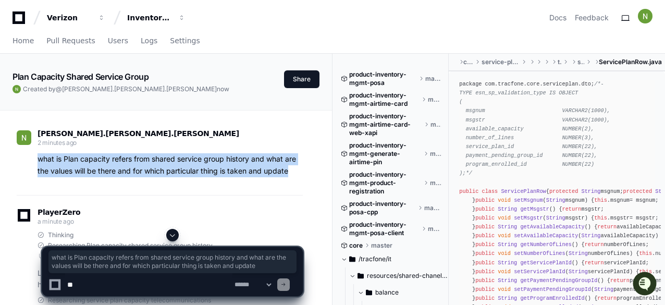  I want to click on button: Share, so click(302, 79).